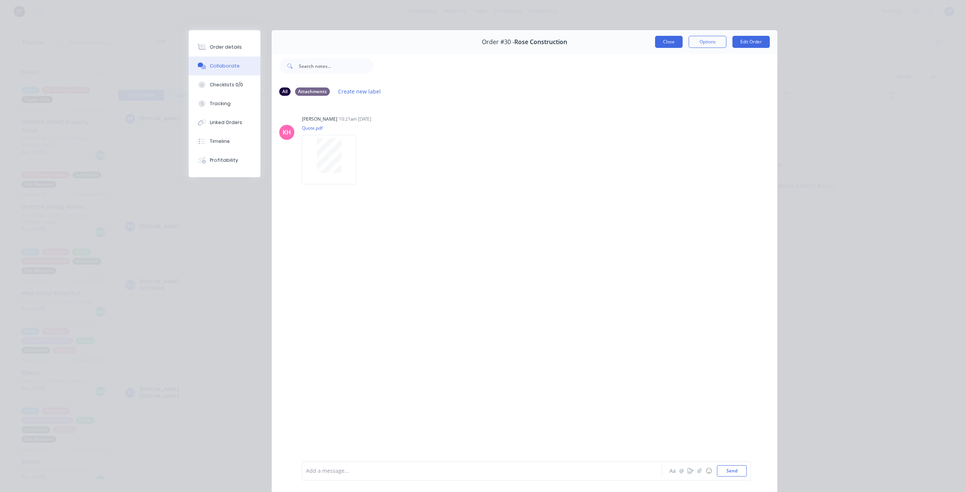  What do you see at coordinates (285, 92) in the screenshot?
I see `div: All` at bounding box center [285, 92].